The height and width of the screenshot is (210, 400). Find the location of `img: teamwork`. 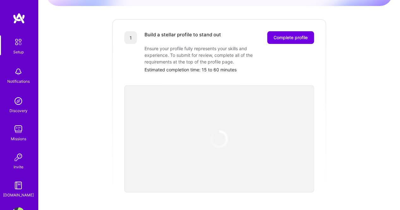

img: teamwork is located at coordinates (18, 129).